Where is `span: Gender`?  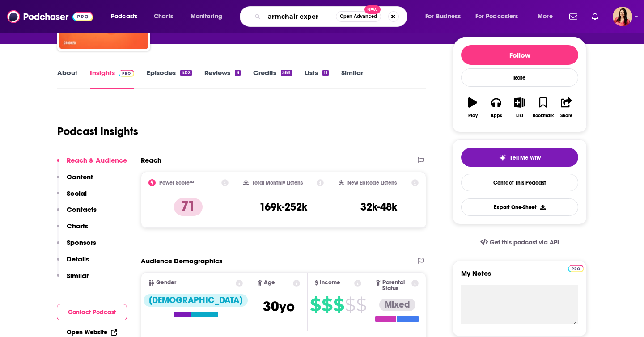
span: Gender is located at coordinates (166, 283).